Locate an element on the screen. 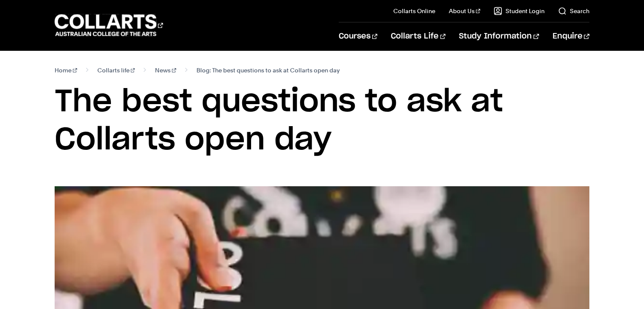 This screenshot has height=309, width=644. a: Search is located at coordinates (574, 11).